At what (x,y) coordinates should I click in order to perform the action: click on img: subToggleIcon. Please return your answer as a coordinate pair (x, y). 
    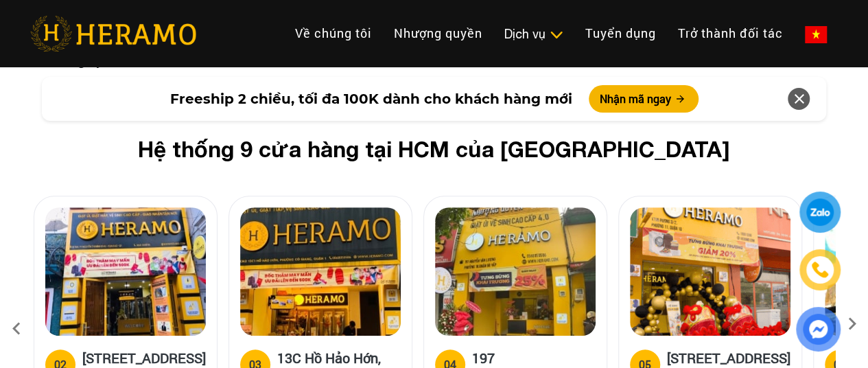
    Looking at the image, I should click on (556, 35).